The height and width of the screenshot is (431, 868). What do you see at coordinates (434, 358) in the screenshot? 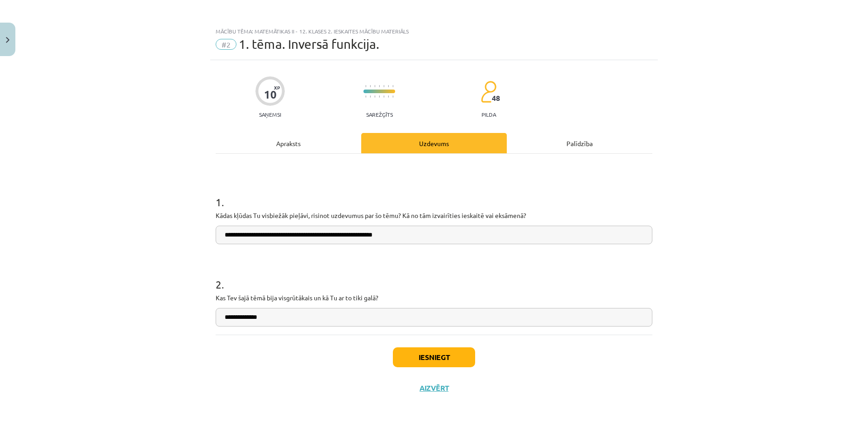
I see `button: Iesniegt` at bounding box center [434, 358].